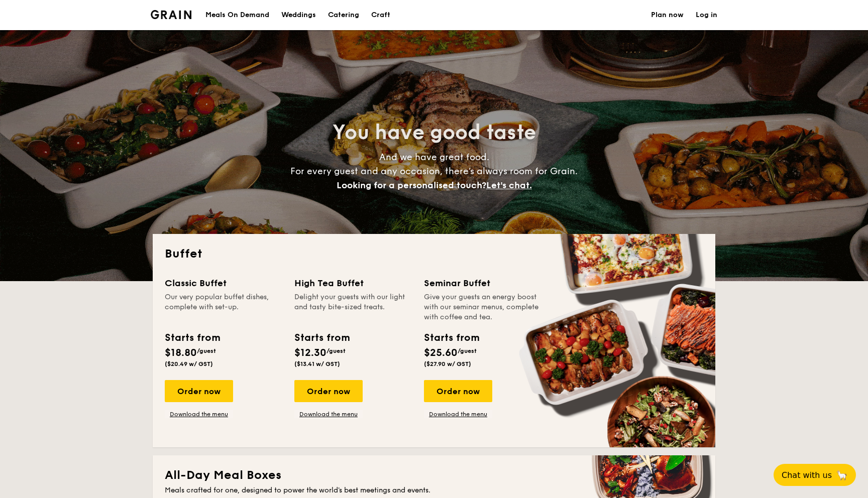 The height and width of the screenshot is (498, 868). I want to click on div: High Tea Buffet, so click(353, 283).